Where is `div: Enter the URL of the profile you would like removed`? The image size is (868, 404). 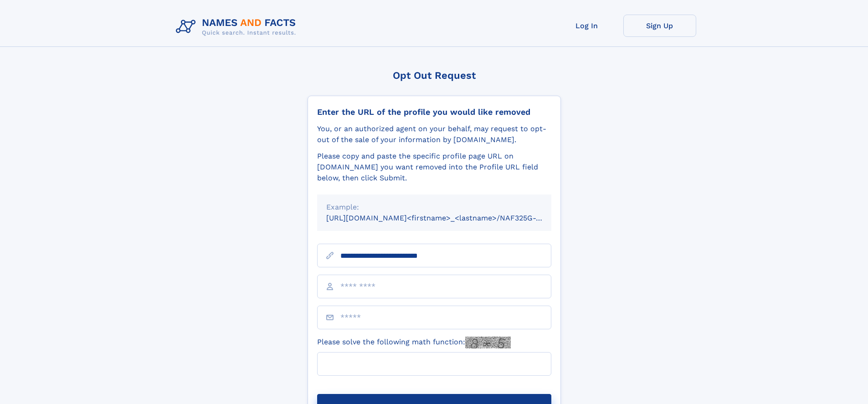
div: Enter the URL of the profile you would like removed is located at coordinates (434, 112).